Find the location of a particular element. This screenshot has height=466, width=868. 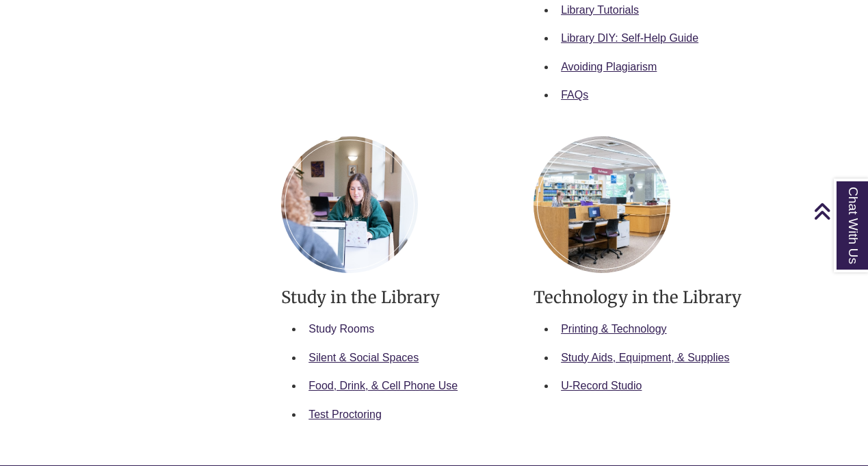

a: Avoiding Plagiarism is located at coordinates (609, 66).